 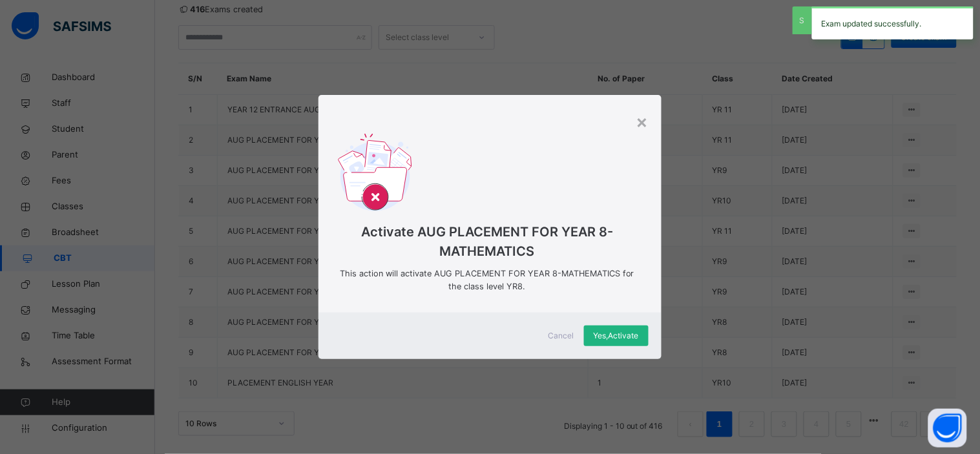 What do you see at coordinates (487, 242) in the screenshot?
I see `span: Activate AUG PLACEMENT FOR YEAR 8-MATHEMATICS` at bounding box center [487, 242].